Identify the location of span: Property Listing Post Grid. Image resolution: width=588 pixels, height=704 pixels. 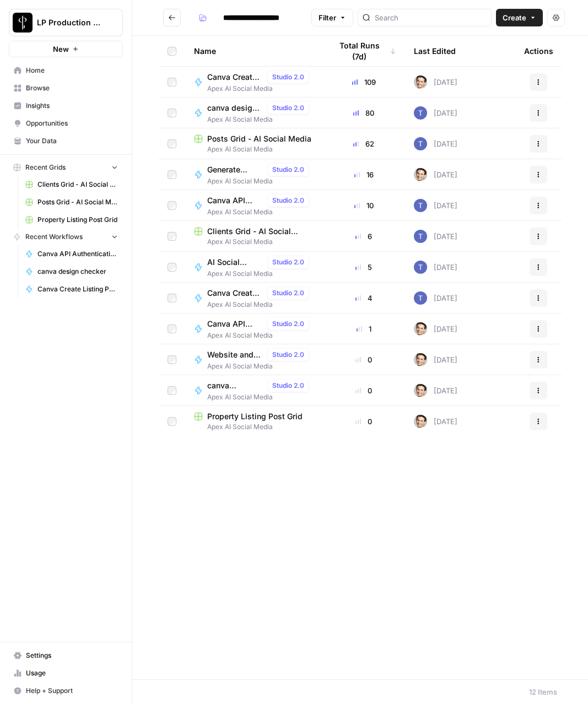
(78, 220).